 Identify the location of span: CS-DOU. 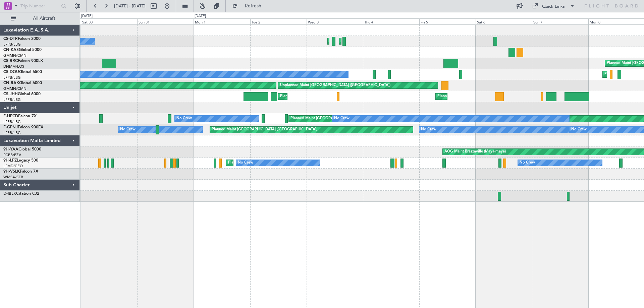
(11, 72).